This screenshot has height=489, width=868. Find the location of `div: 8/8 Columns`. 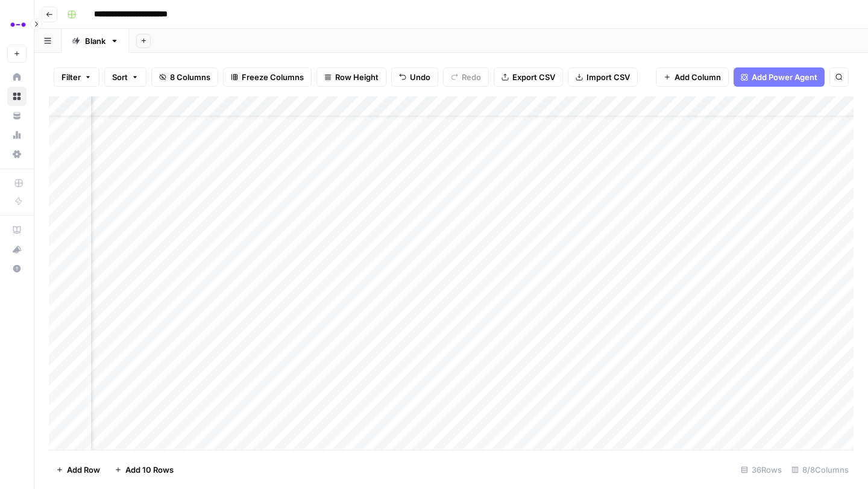

div: 8/8 Columns is located at coordinates (820, 470).